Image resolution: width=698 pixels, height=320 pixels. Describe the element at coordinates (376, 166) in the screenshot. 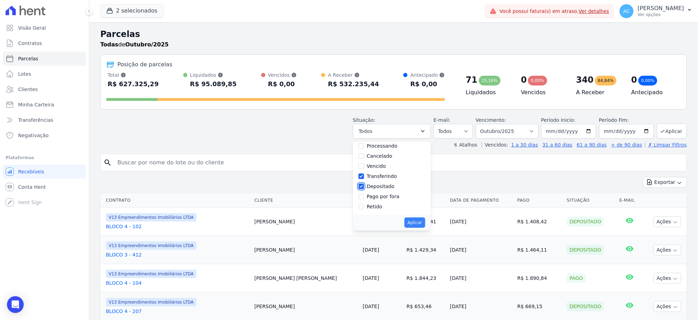

I see `label: Vencido` at that location.